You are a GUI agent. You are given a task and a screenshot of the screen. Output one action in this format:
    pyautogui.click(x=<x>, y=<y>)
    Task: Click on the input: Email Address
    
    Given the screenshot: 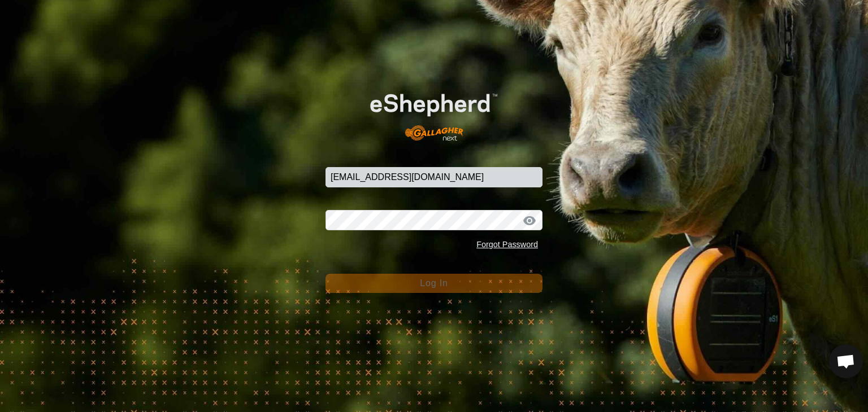 What is the action you would take?
    pyautogui.click(x=434, y=177)
    